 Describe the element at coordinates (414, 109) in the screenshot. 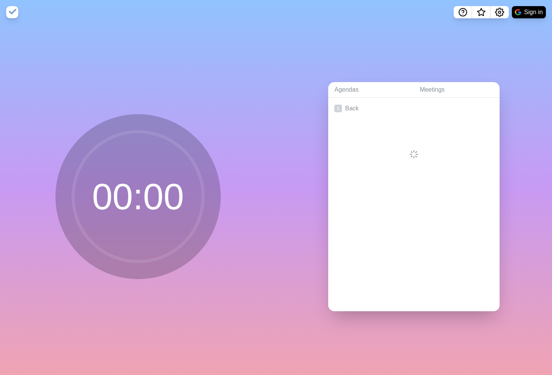

I see `a: Back` at that location.